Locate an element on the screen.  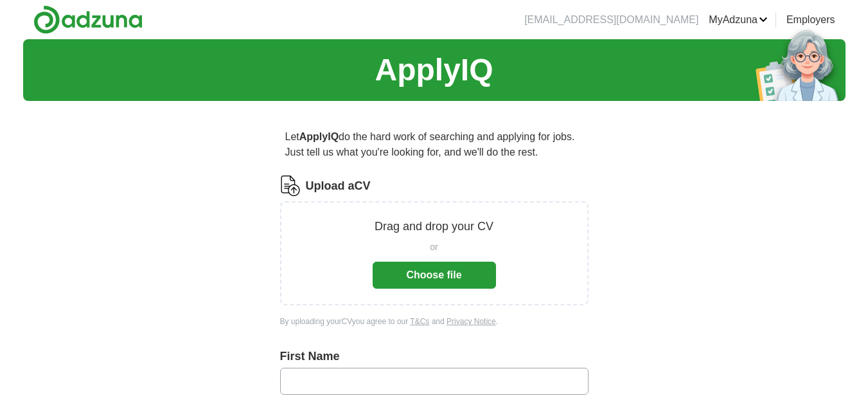
a: T&Cs is located at coordinates (419, 322).